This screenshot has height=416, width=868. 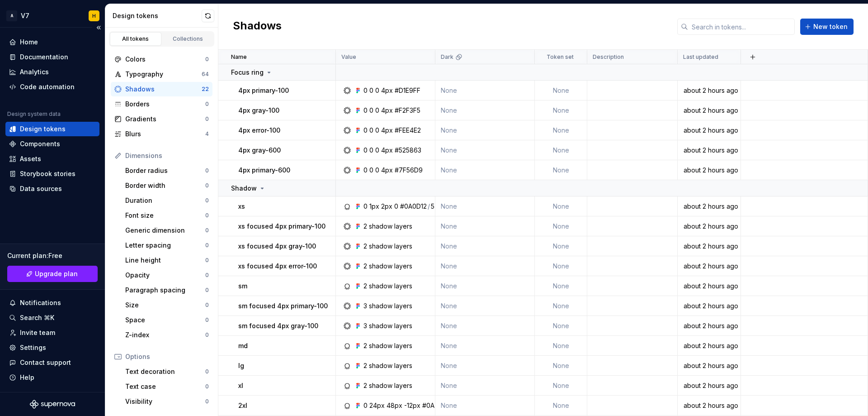 I want to click on div: Dimensions, so click(x=167, y=155).